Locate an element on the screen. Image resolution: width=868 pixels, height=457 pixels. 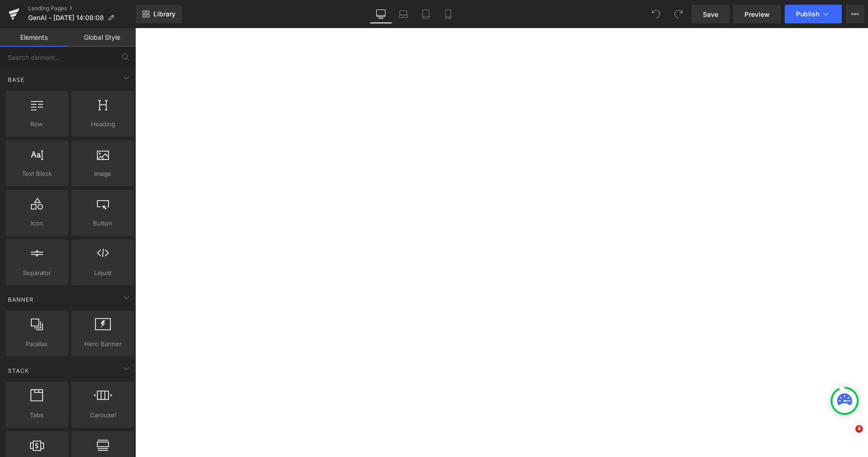
a: New Library is located at coordinates (159, 14).